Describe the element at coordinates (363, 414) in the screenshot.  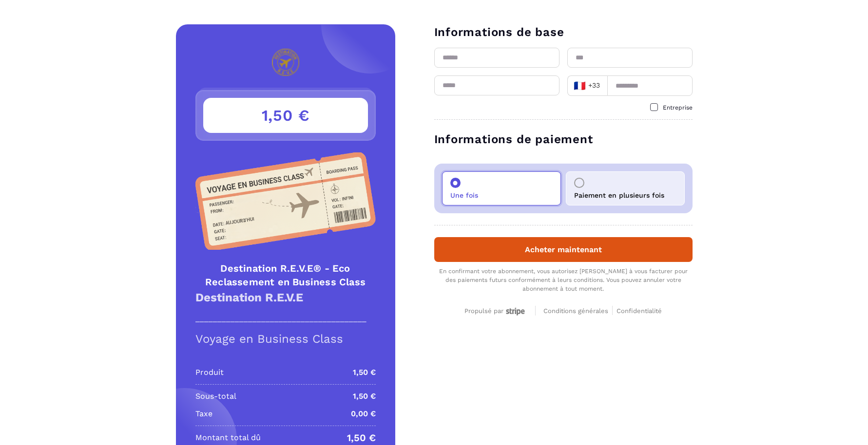
I see `p: 0,00 €` at that location.